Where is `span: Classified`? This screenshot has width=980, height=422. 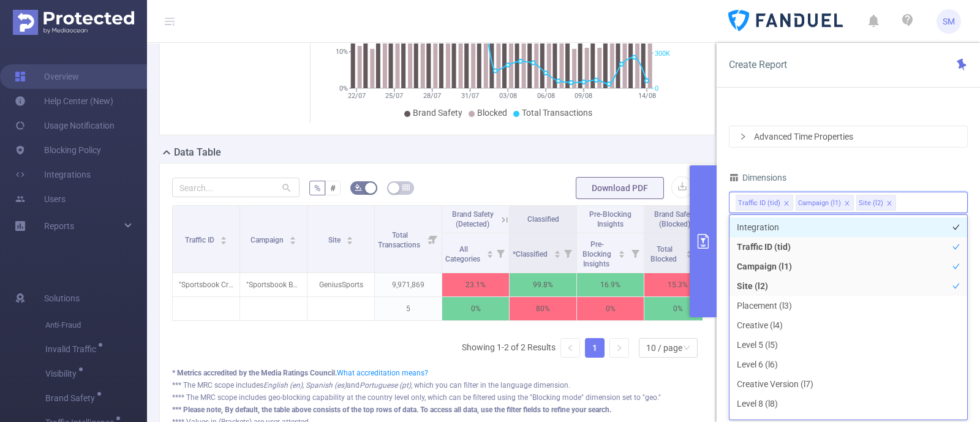
span: Classified is located at coordinates (544, 219).